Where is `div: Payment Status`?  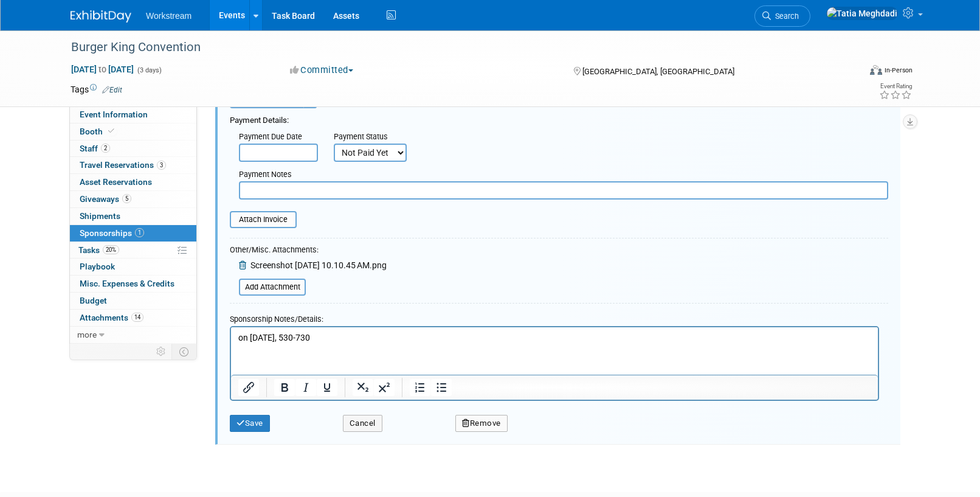
div: Payment Status is located at coordinates (374, 137).